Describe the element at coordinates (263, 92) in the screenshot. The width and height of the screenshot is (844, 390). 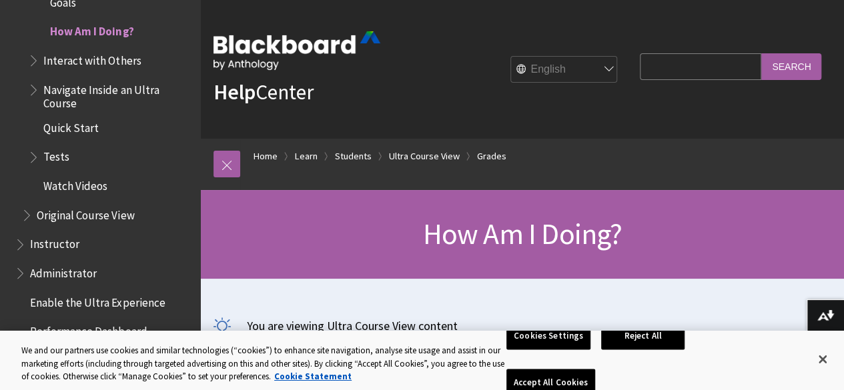
I see `a: HelpCenter` at that location.